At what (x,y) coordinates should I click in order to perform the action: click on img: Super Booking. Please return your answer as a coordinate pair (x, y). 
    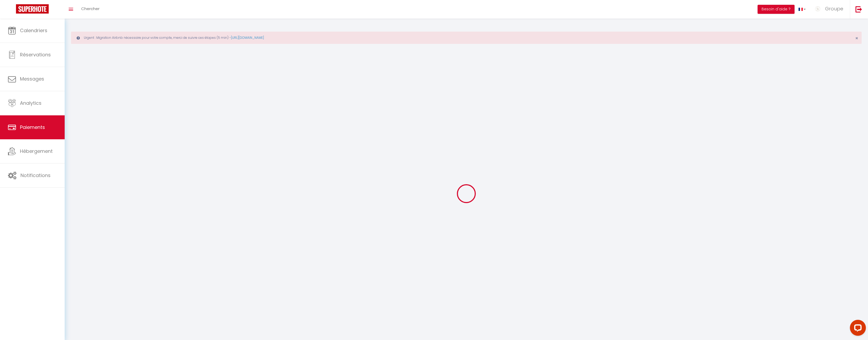
    Looking at the image, I should click on (32, 9).